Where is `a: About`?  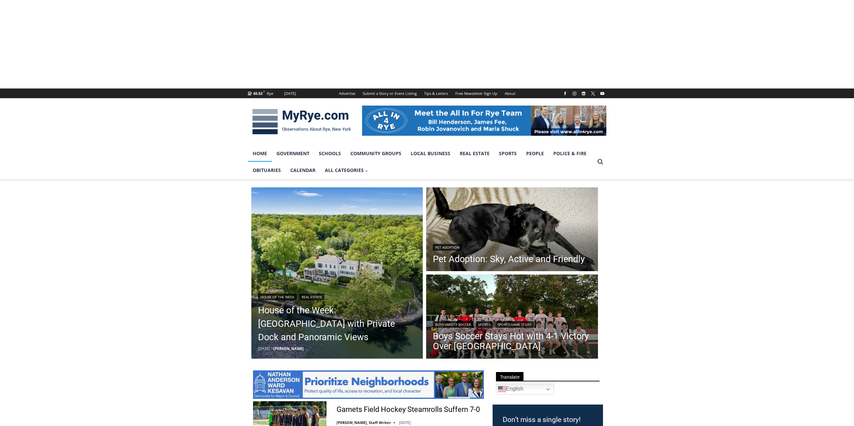
a: About is located at coordinates (510, 93).